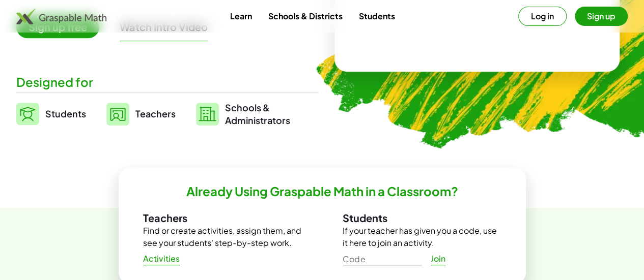  Describe the element at coordinates (240, 15) in the screenshot. I see `a: Learn` at that location.